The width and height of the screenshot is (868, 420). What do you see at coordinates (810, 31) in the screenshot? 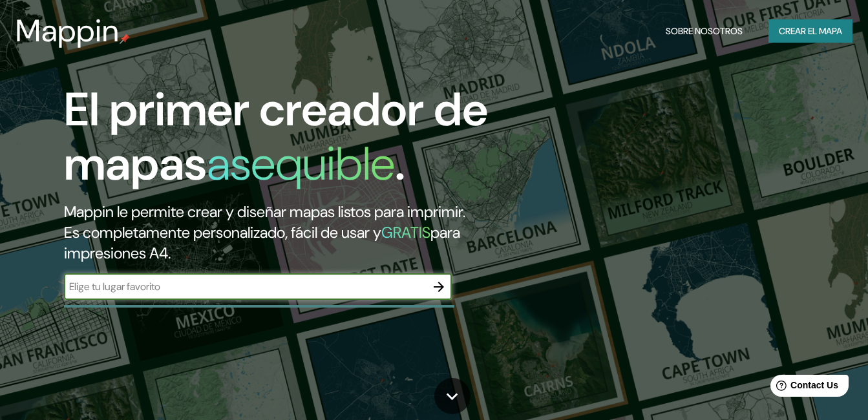
I see `font: Crear el mapa` at bounding box center [810, 31].